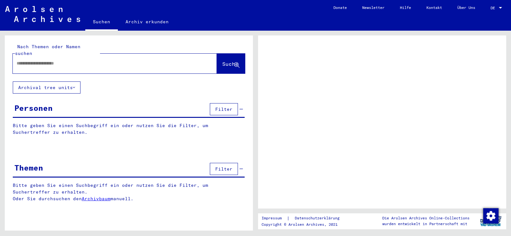 This screenshot has width=511, height=236. Describe the element at coordinates (304, 224) in the screenshot. I see `p: Copyright © Arolsen Archives, 2021` at that location.